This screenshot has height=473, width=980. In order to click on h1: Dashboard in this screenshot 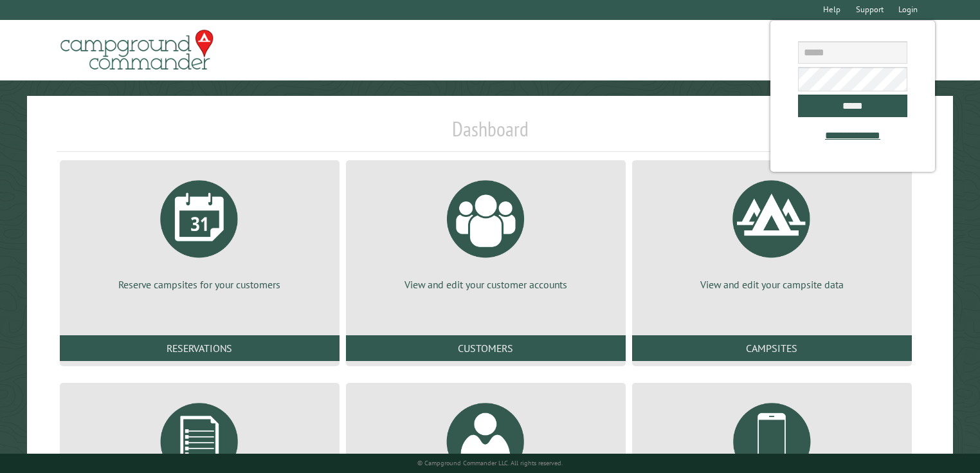, I will do `click(490, 134)`.